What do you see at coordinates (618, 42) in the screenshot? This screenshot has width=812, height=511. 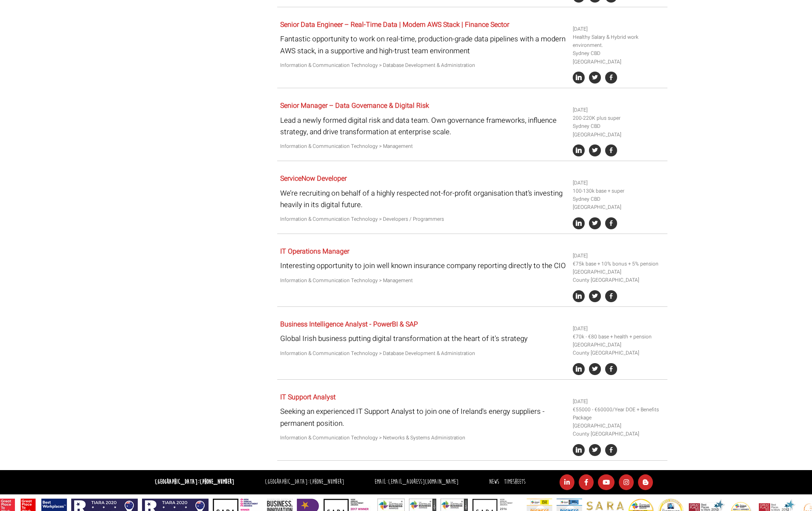 I see `li: Healthy Salary & Hybrid work environment.` at bounding box center [618, 42].